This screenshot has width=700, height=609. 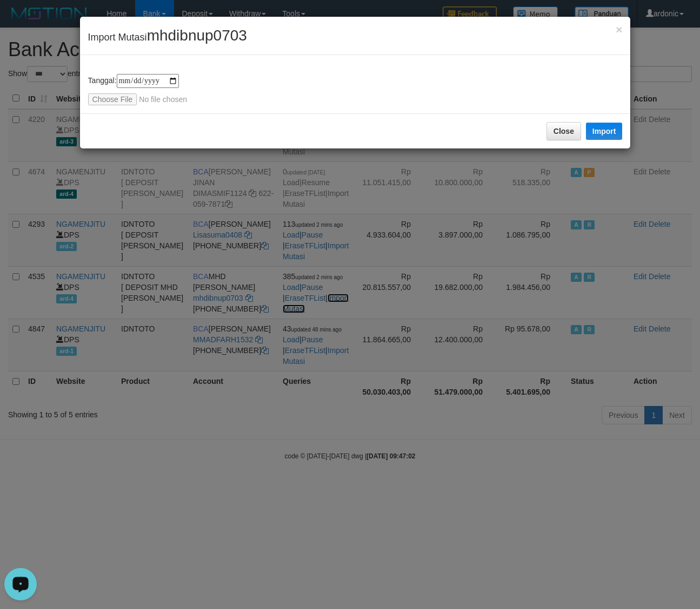 What do you see at coordinates (168, 38) in the screenshot?
I see `span: Import Mutasi` at bounding box center [168, 38].